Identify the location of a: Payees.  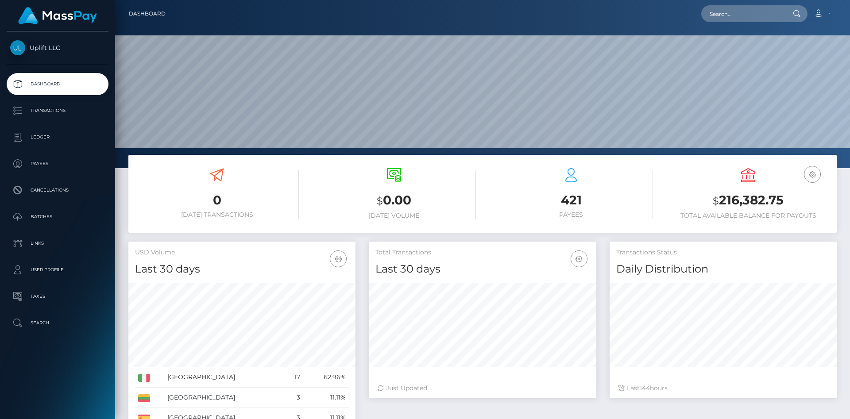
(58, 164).